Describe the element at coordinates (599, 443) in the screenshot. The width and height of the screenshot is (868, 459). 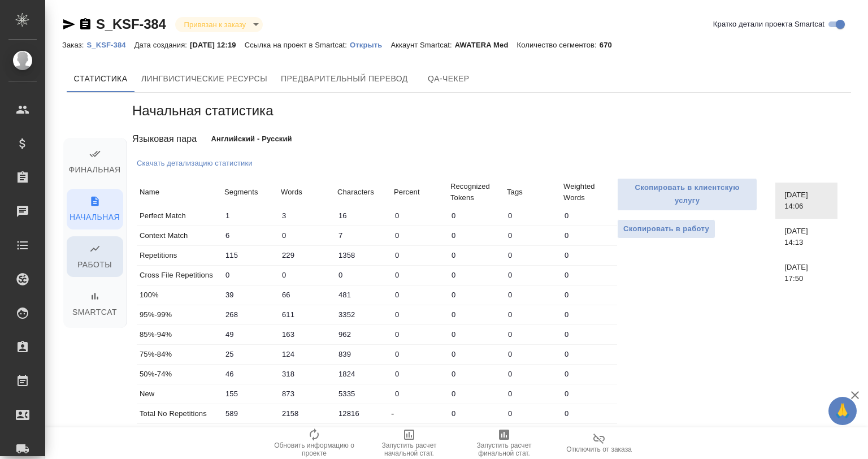
I see `button: Отключить от заказа` at that location.